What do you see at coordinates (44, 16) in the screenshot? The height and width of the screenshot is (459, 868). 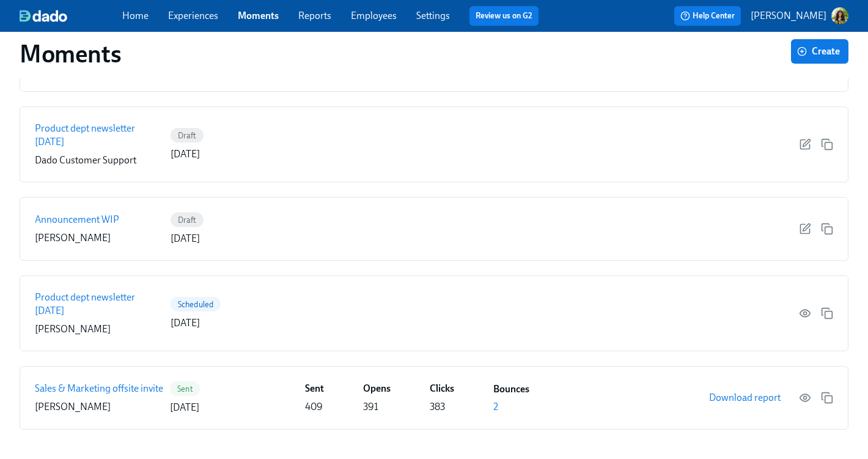 I see `img: dado` at bounding box center [44, 16].